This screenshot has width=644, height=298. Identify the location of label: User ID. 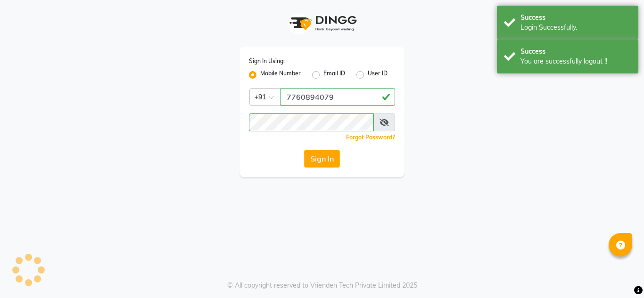
(378, 75).